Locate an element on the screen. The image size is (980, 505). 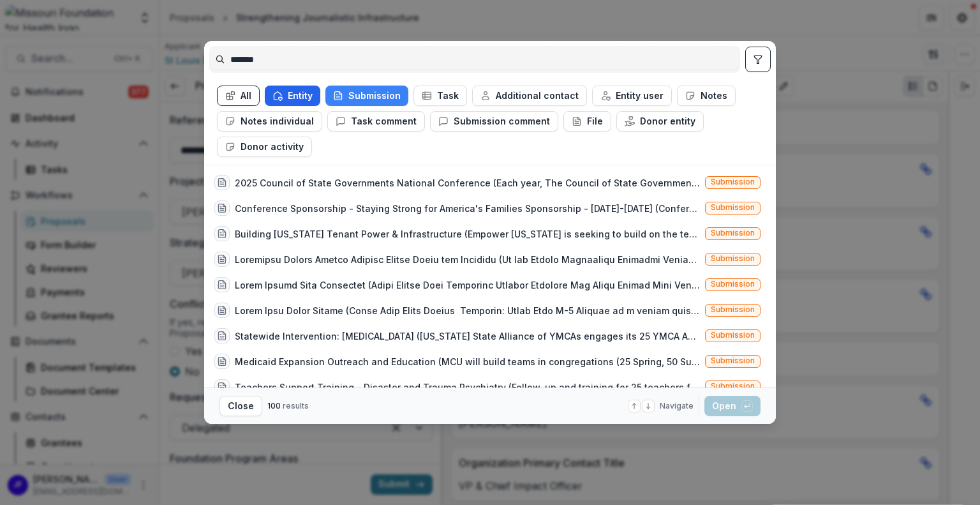
div: Lorem Ipsumd Sita Consectet (Adipi Elitse Doei Temporinc Utlabor Etdolore Mag Aliqu Enimad Mini V... is located at coordinates (467, 285).